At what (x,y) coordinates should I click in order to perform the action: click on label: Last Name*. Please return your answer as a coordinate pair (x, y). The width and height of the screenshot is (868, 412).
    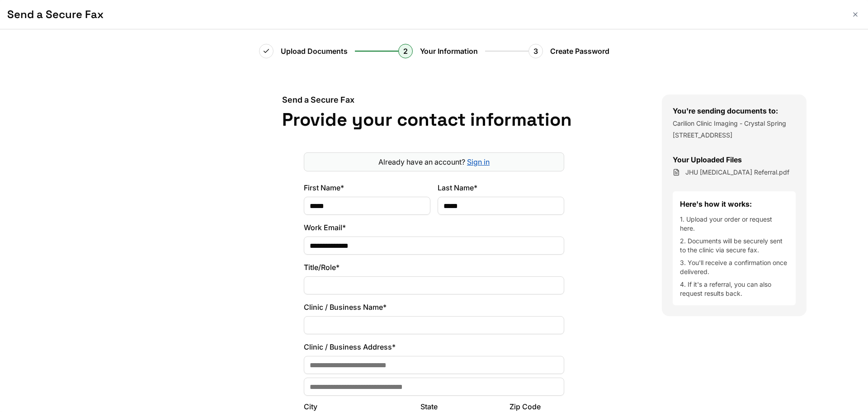
    Looking at the image, I should click on (501, 188).